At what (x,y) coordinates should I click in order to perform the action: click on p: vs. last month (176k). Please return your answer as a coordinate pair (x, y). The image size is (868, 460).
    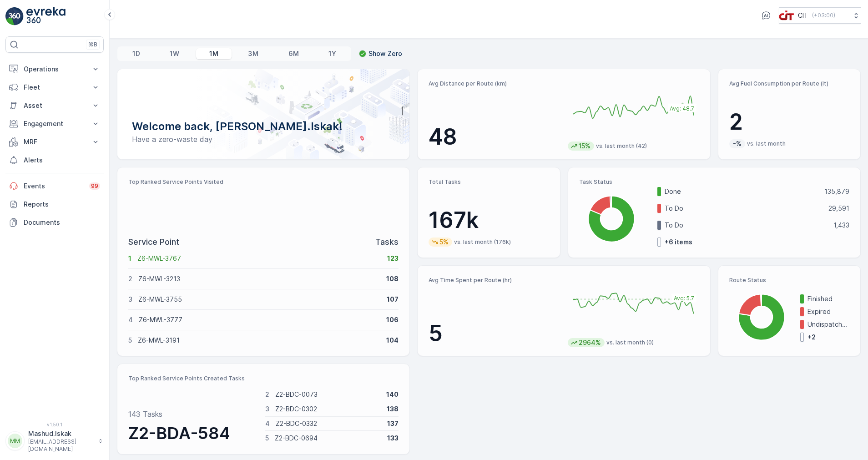
    Looking at the image, I should click on (482, 242).